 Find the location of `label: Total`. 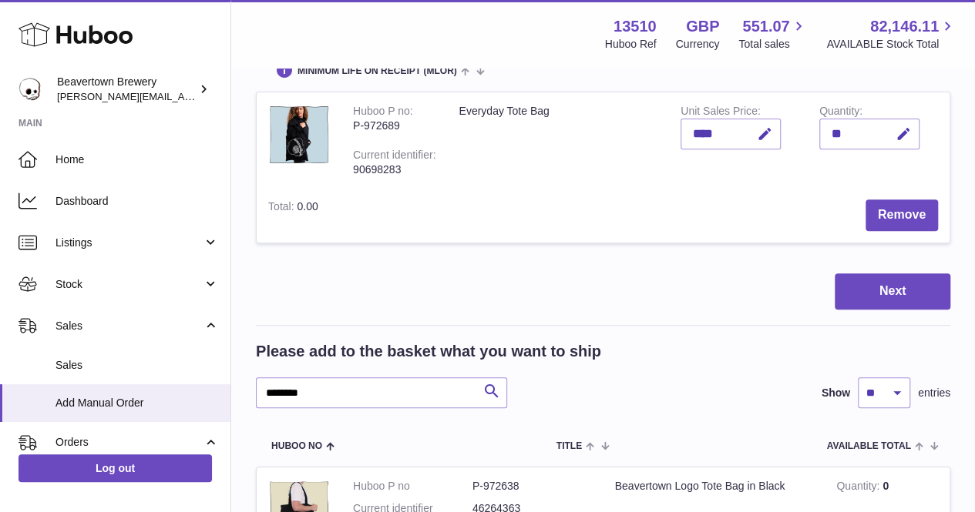

label: Total is located at coordinates (282, 208).